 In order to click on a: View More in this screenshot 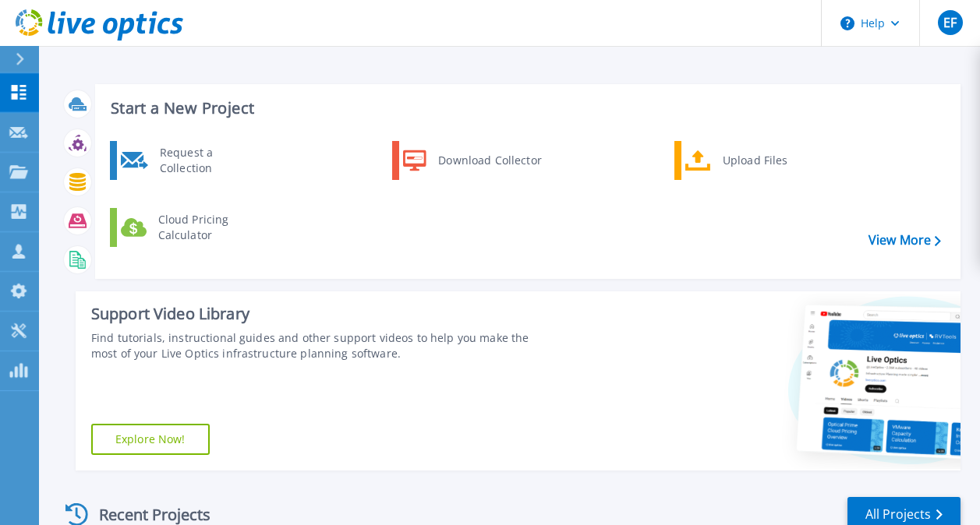, I will do `click(905, 240)`.